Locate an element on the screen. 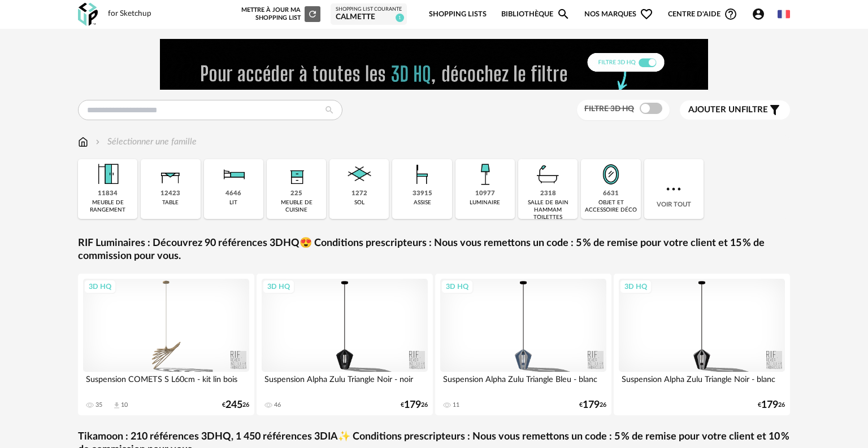  div: Suspension Alpha Zulu Triangle Noir - noir is located at coordinates (344, 383).